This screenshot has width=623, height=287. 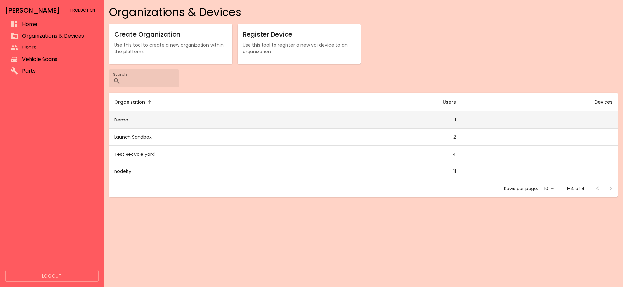 What do you see at coordinates (58, 24) in the screenshot?
I see `span: Home` at bounding box center [58, 24].